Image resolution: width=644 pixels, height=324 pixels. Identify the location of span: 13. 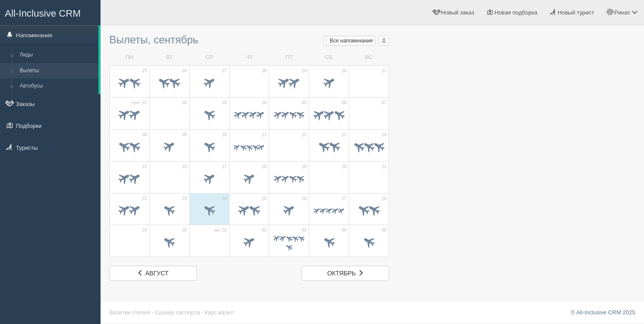
(344, 135).